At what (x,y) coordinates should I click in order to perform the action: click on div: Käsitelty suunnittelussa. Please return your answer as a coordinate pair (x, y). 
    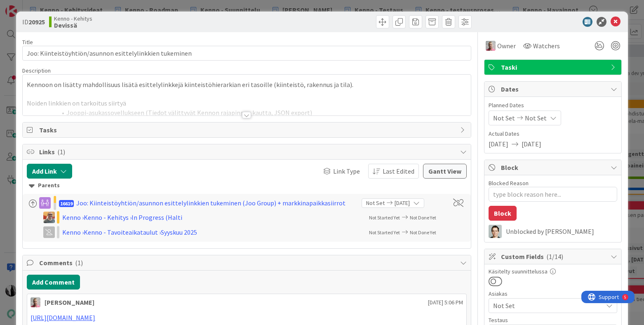
    Looking at the image, I should click on (553, 271).